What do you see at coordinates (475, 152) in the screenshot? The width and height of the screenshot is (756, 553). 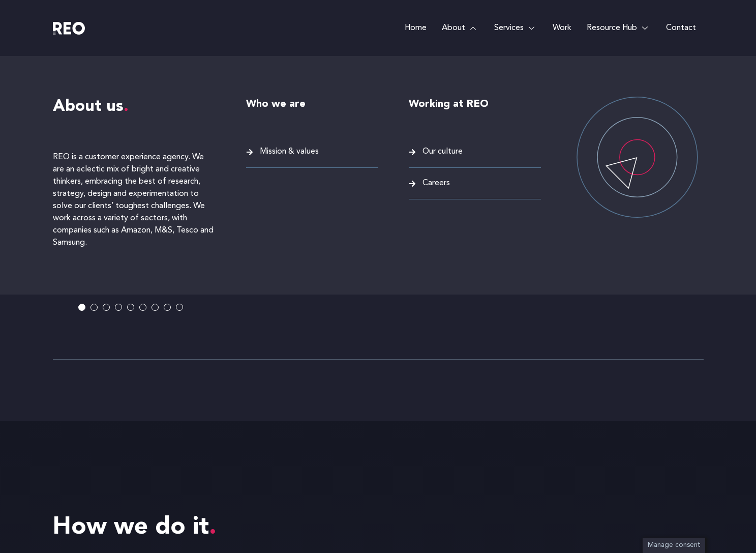 I see `a: Our culture` at bounding box center [475, 152].